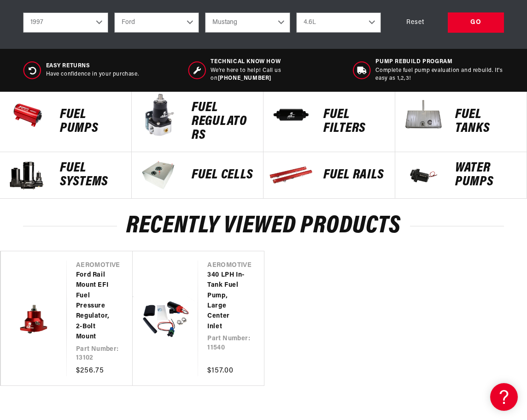 This screenshot has height=420, width=527. I want to click on p: Complete fuel pump evaluation and rebuild. It's easy as 1,2,3!, so click(440, 75).